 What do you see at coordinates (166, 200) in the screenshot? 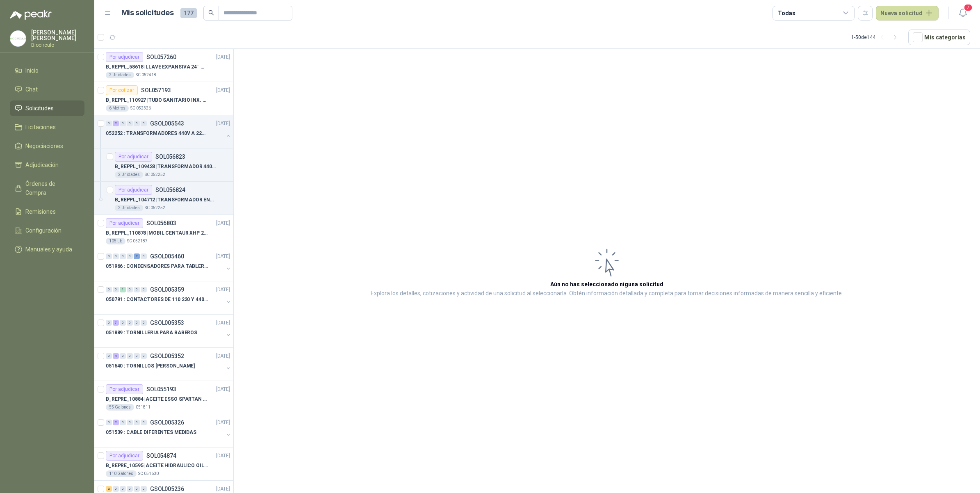
I see `p: B_REPPL_104712 | TRANSFORMADOR ENTRADA 440VAC SALIDA 220VAC 10AMP 1000WATTS` at bounding box center [166, 200].